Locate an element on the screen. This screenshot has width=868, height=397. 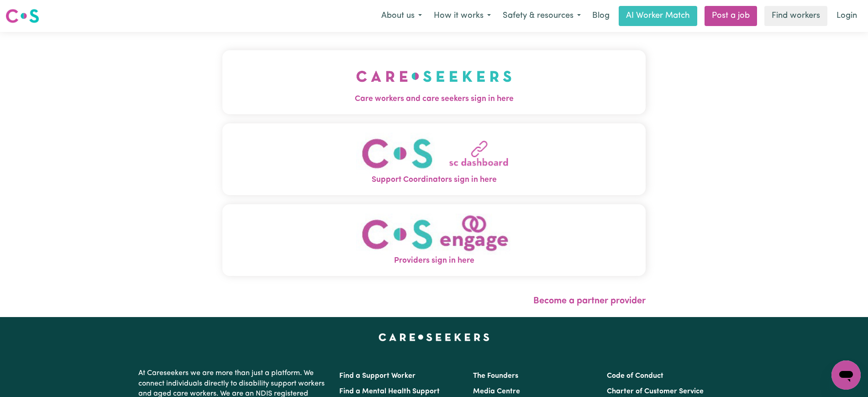
a: Find a Support Worker is located at coordinates (377, 376).